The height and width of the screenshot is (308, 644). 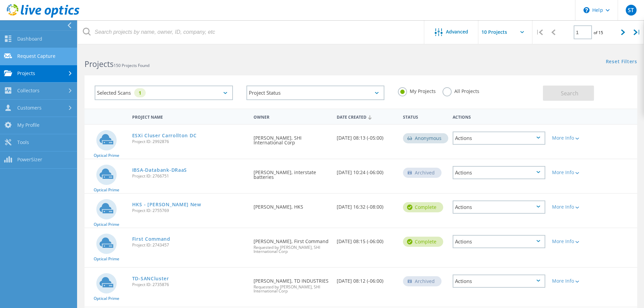 What do you see at coordinates (189, 285) in the screenshot?
I see `span: Project ID: 2735876` at bounding box center [189, 285].